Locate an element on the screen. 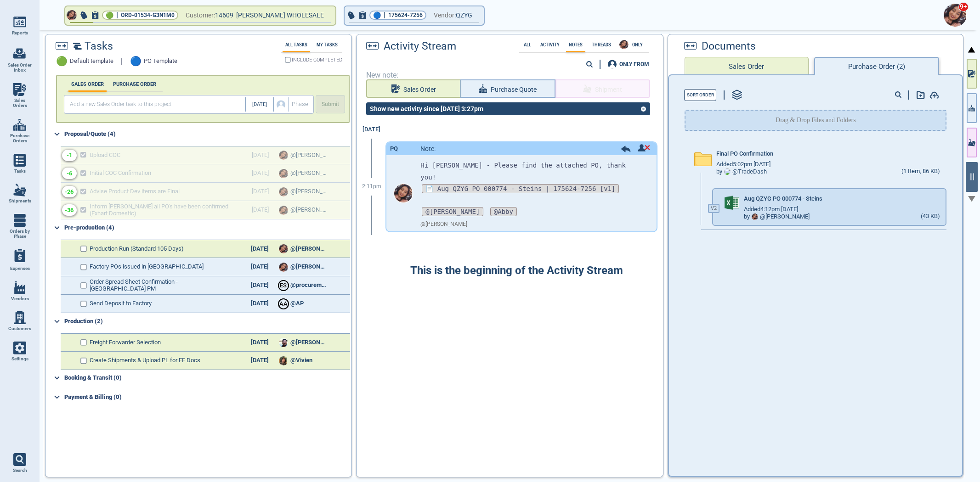 The width and height of the screenshot is (980, 482). div: -26 is located at coordinates (69, 192).